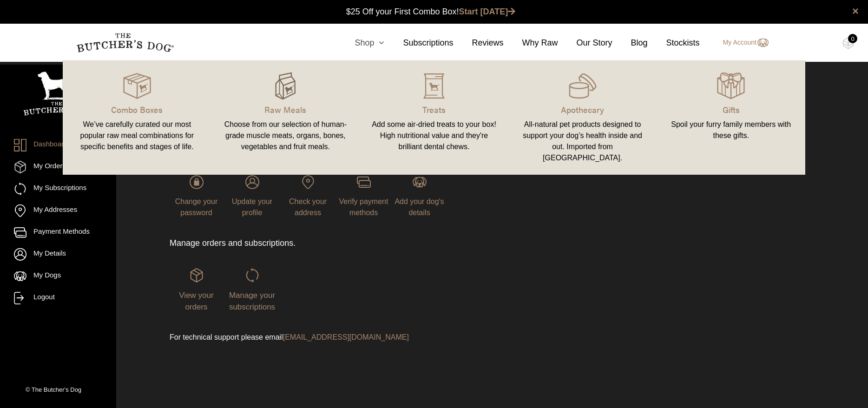 Image resolution: width=868 pixels, height=408 pixels. Describe the element at coordinates (196, 195) in the screenshot. I see `a: Change your password` at that location.